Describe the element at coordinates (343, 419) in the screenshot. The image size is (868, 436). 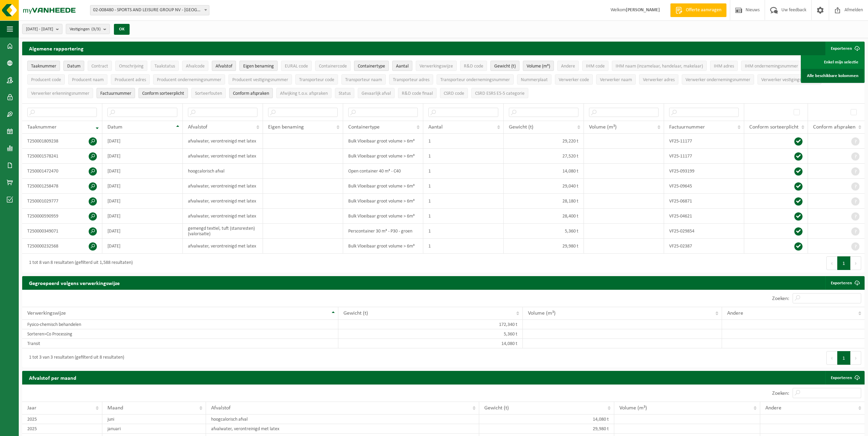
I see `td: hoogcalorisch afval` at that location.